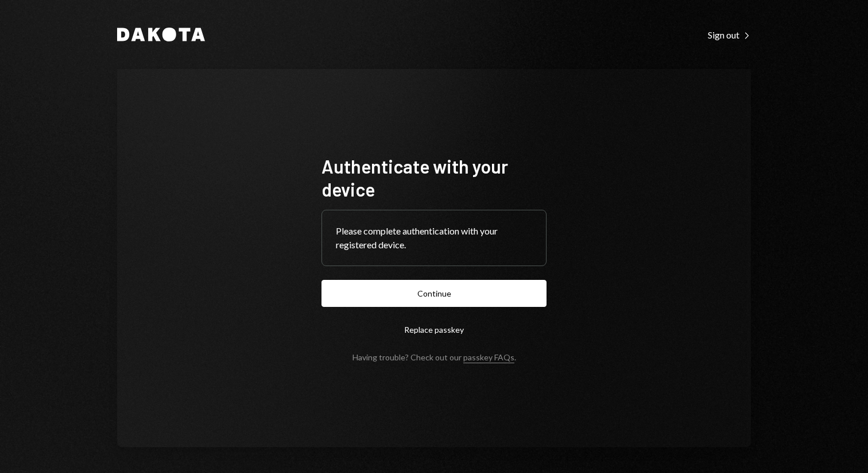 The width and height of the screenshot is (868, 473). Describe the element at coordinates (489, 357) in the screenshot. I see `a: passkey FAQs` at that location.